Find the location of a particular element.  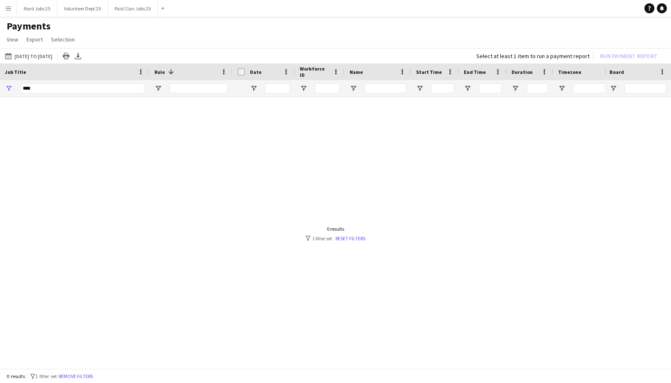

span: Job Title is located at coordinates (15, 72).